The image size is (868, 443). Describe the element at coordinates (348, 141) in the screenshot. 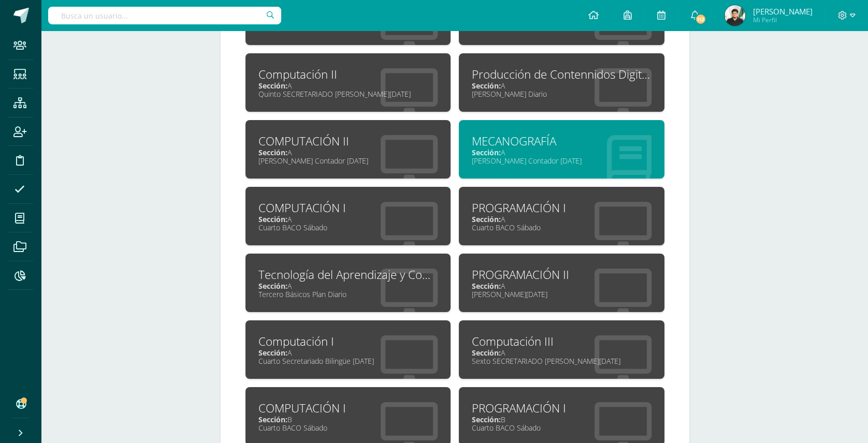

I see `div: COMPUTACIÓN II` at that location.